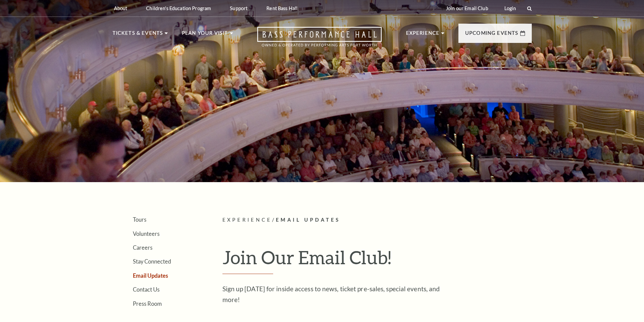 The height and width of the screenshot is (322, 644). Describe the element at coordinates (239, 8) in the screenshot. I see `p: Support` at that location.